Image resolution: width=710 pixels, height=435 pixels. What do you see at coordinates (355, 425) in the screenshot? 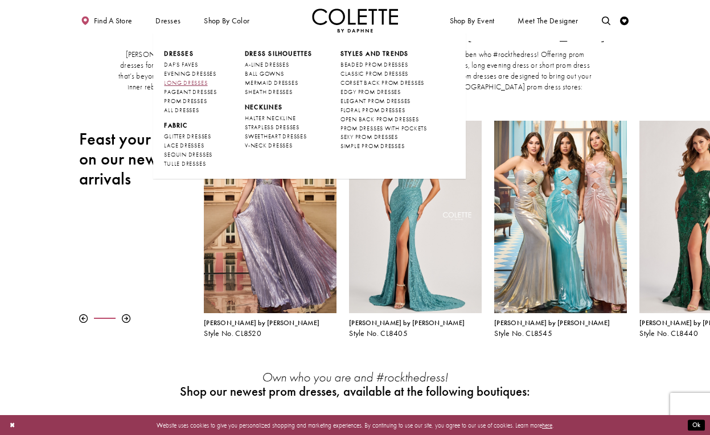
I see `p: Website uses cookies to give you personalized shopping and marketing experiences. By continuing t...` at bounding box center [355, 425].